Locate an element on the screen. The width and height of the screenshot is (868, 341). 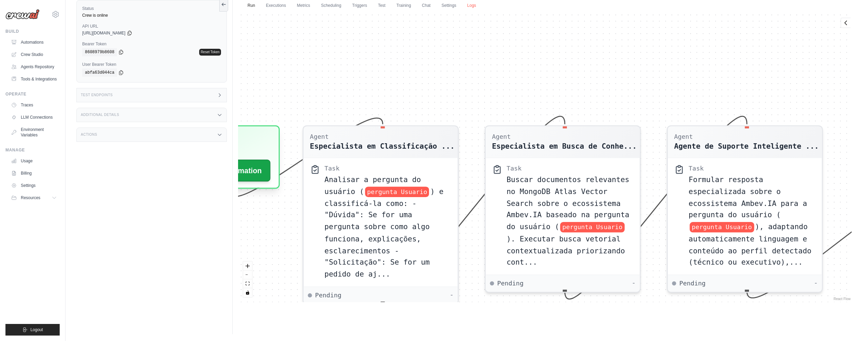
label: Status is located at coordinates (152, 8).